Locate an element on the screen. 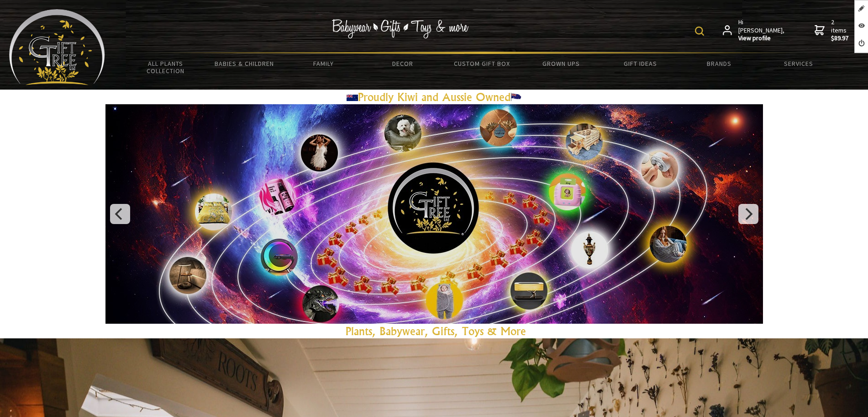 The height and width of the screenshot is (417, 868). a: All Plants Collection is located at coordinates (165, 67).